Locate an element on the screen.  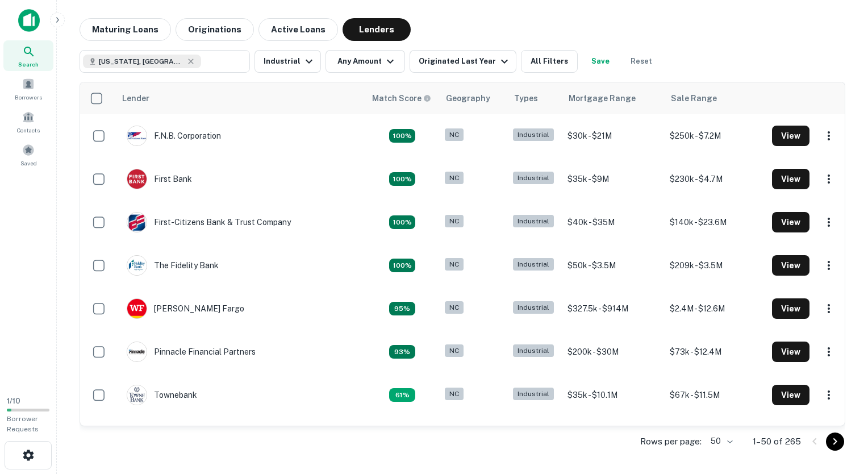
td: $30k - $21M is located at coordinates (613, 136).